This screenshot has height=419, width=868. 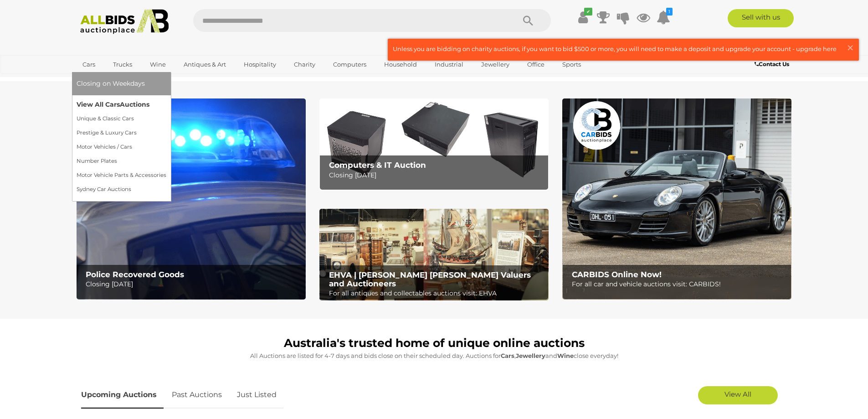 I want to click on a: Just Listed, so click(x=257, y=395).